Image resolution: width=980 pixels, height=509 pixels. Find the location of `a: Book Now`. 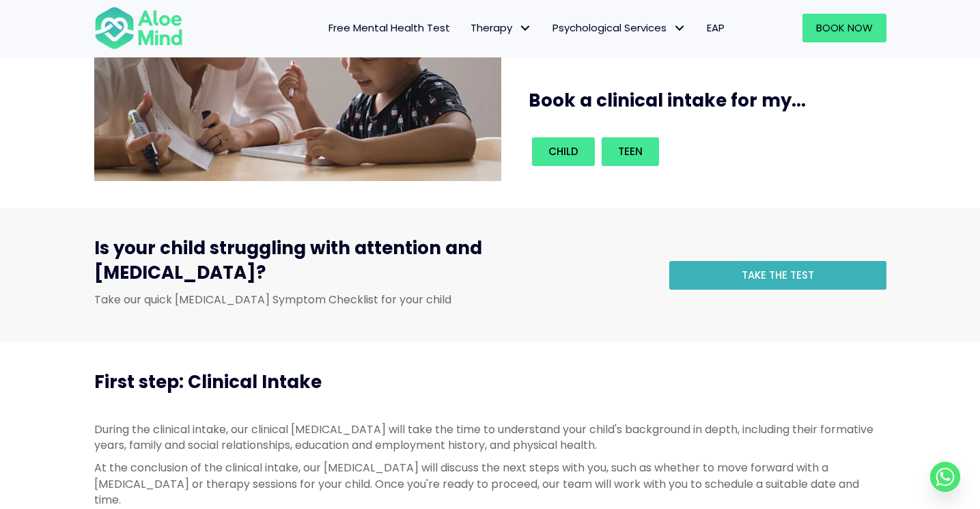

a: Book Now is located at coordinates (844, 28).